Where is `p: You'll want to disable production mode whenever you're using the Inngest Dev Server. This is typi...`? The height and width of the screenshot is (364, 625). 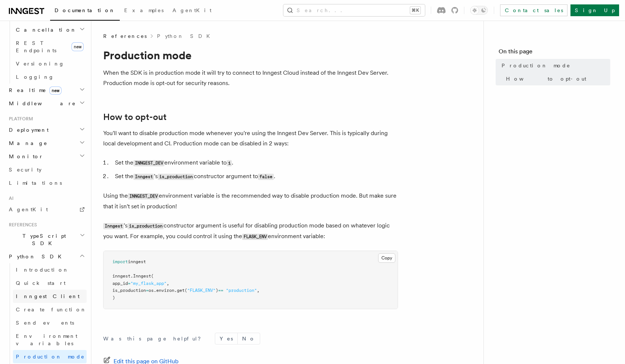
p: You'll want to disable production mode whenever you're using the Inngest Dev Server. This is typi... is located at coordinates (250, 138).